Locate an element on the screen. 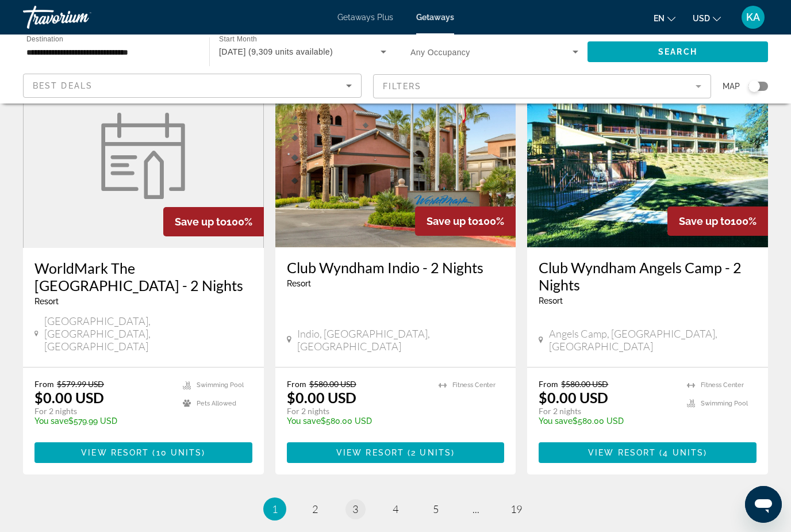 This screenshot has height=532, width=791. a: Travorium is located at coordinates (80, 17).